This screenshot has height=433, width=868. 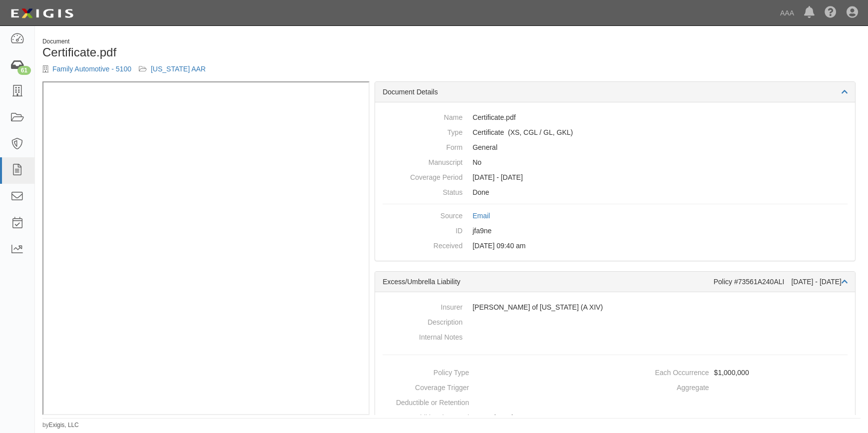 I want to click on a: Exigis, LLC, so click(x=64, y=425).